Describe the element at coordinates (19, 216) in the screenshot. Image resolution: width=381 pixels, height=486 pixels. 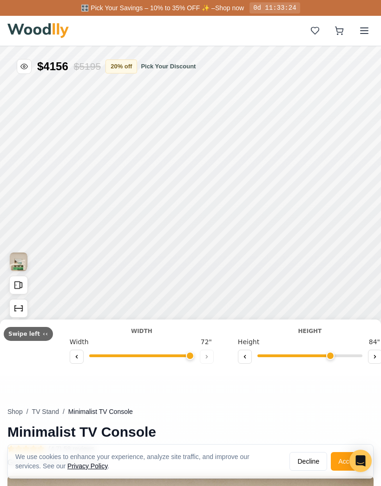
I see `button: View Gallery` at that location.